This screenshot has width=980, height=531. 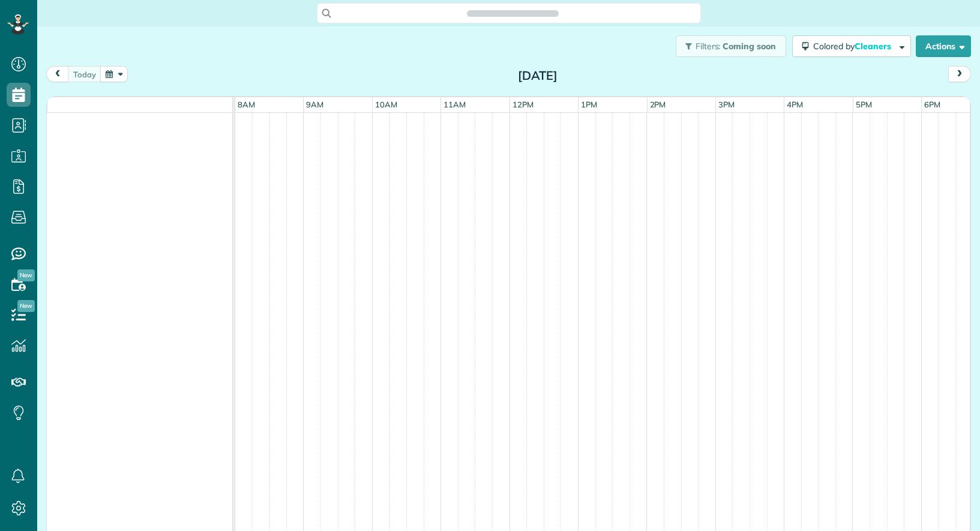 What do you see at coordinates (658, 105) in the screenshot?
I see `span: 2pm` at bounding box center [658, 105].